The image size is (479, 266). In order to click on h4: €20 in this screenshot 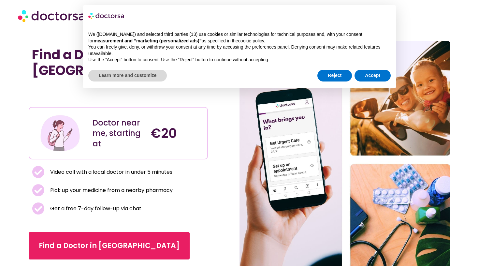, I will do `click(176, 133)`.